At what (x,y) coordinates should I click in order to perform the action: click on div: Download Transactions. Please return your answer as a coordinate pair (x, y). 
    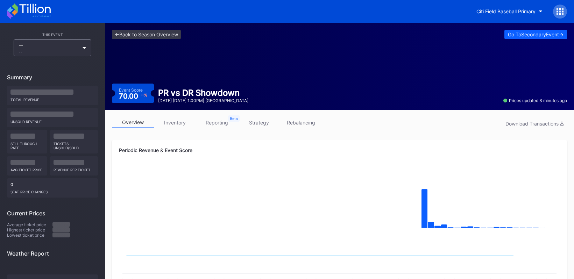
    Looking at the image, I should click on (534, 123).